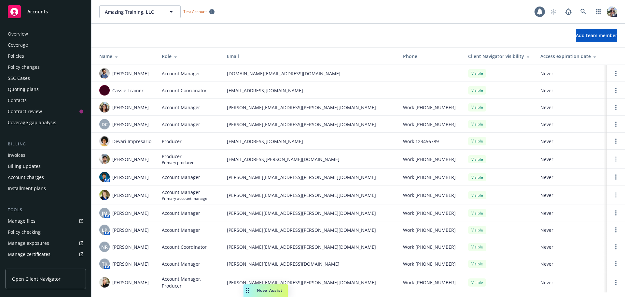 The height and width of the screenshot is (297, 625). I want to click on div: Billing, so click(46, 144).